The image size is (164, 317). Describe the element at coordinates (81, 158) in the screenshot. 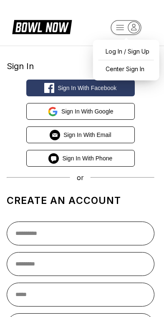

I see `button: Sign in with Phone` at that location.